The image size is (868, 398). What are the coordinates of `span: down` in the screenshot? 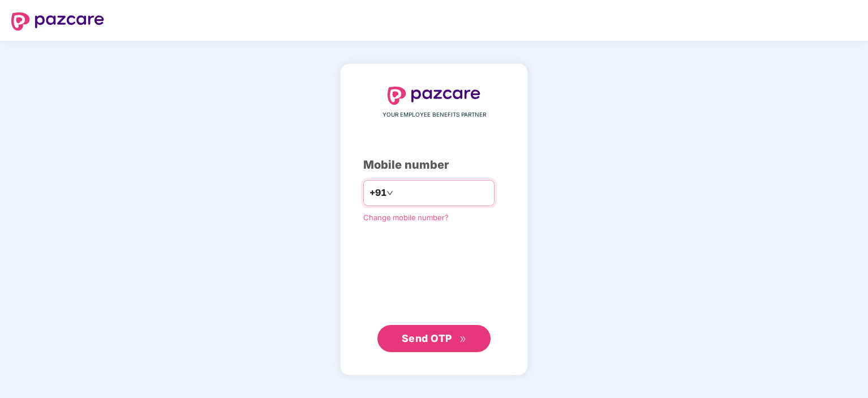 It's located at (390, 193).